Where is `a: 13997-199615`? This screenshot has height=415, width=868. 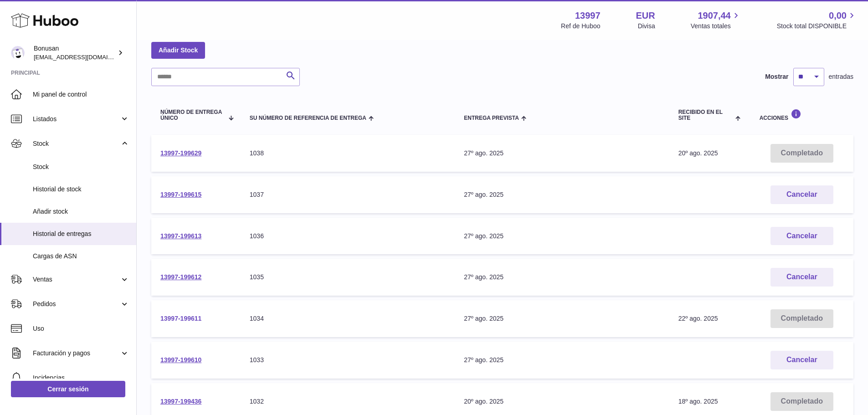 a: 13997-199615 is located at coordinates (181, 195).